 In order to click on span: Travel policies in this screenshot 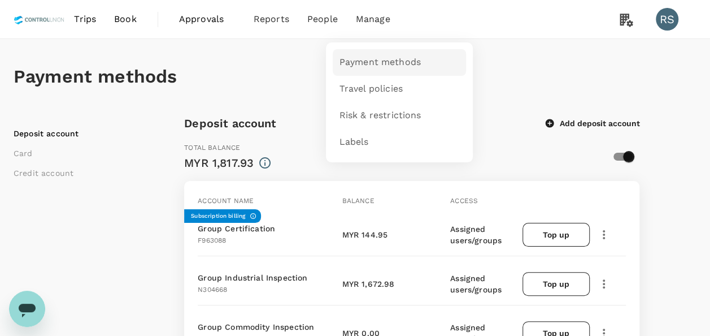, I will do `click(371, 89)`.